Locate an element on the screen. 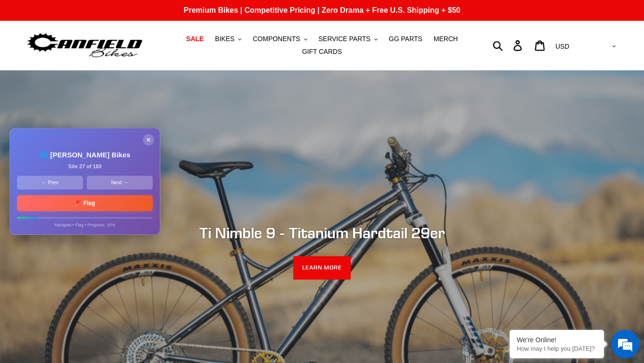 Image resolution: width=644 pixels, height=363 pixels. span: GIFT CARDS is located at coordinates (322, 52).